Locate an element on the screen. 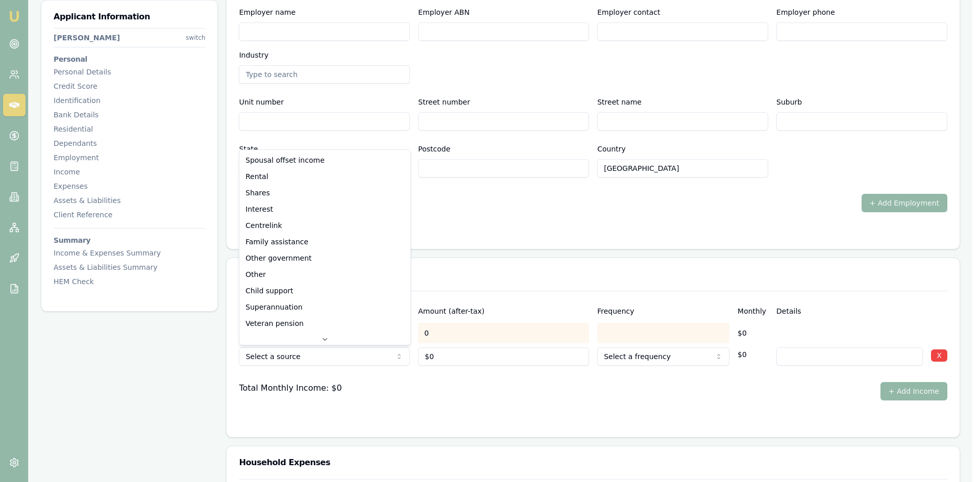 The width and height of the screenshot is (980, 482). span: Child support is located at coordinates (270, 291).